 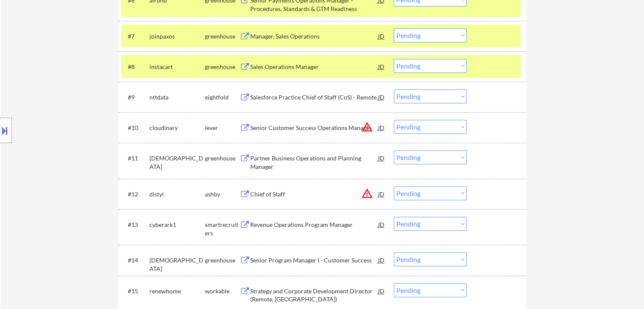 I want to click on div: Chief of Staff, so click(x=314, y=195).